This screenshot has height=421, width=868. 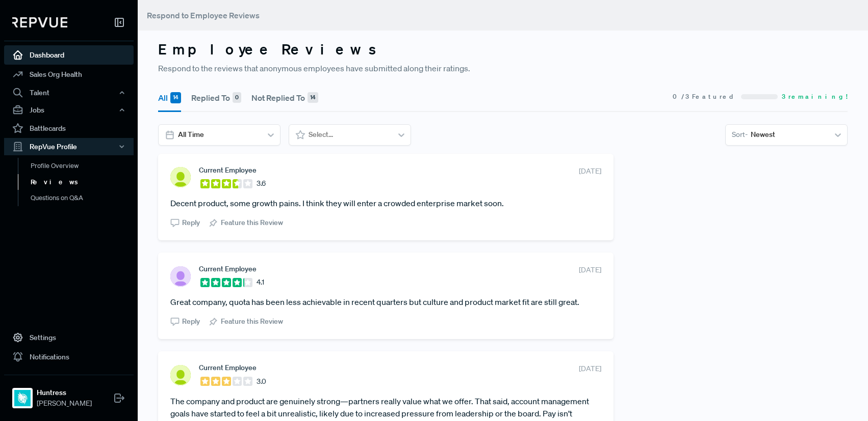 I want to click on span: 4.1, so click(x=260, y=282).